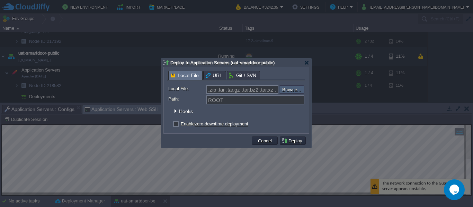  I want to click on label: Local File:, so click(187, 89).